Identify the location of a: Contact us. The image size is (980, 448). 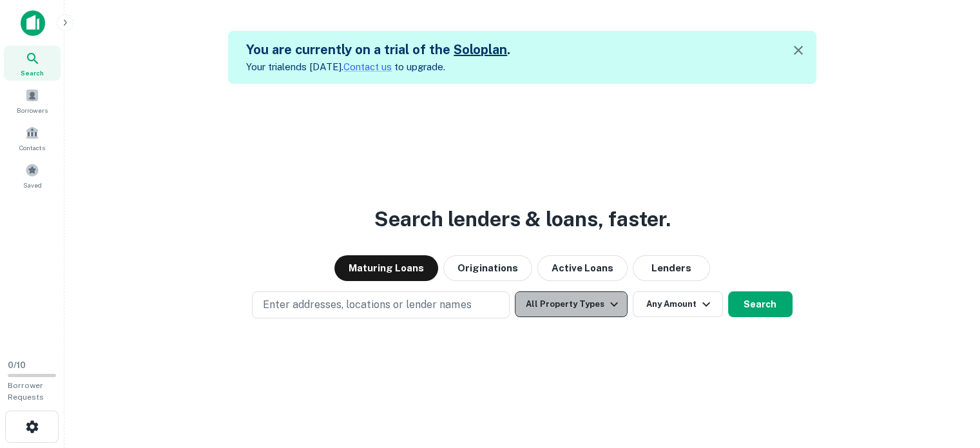
(367, 66).